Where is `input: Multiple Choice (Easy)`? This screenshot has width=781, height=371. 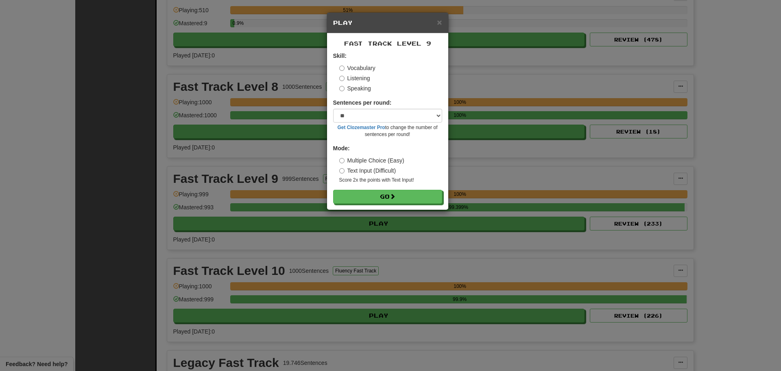
input: Multiple Choice (Easy) is located at coordinates (342, 160).